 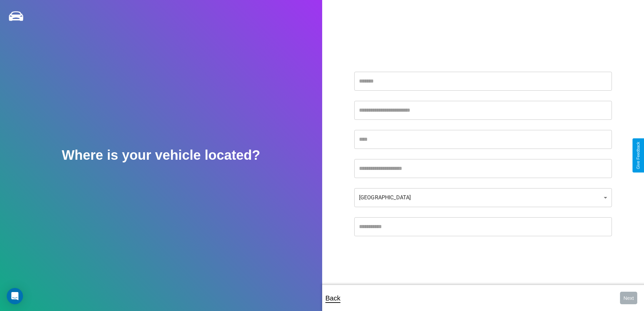 I want to click on h2: Where is your vehicle located?, so click(x=161, y=155).